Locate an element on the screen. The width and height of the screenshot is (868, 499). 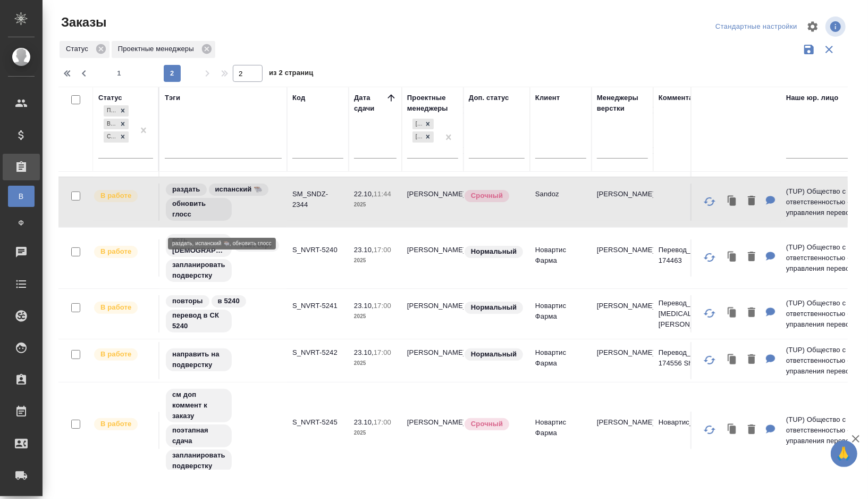
div: направить на подверстку is located at coordinates (223, 360).